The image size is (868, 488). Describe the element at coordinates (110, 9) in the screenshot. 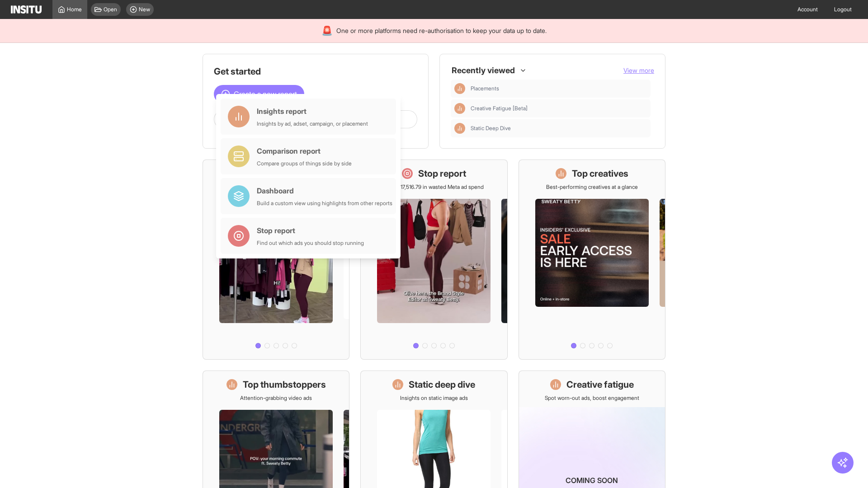

I see `span: Open` at that location.